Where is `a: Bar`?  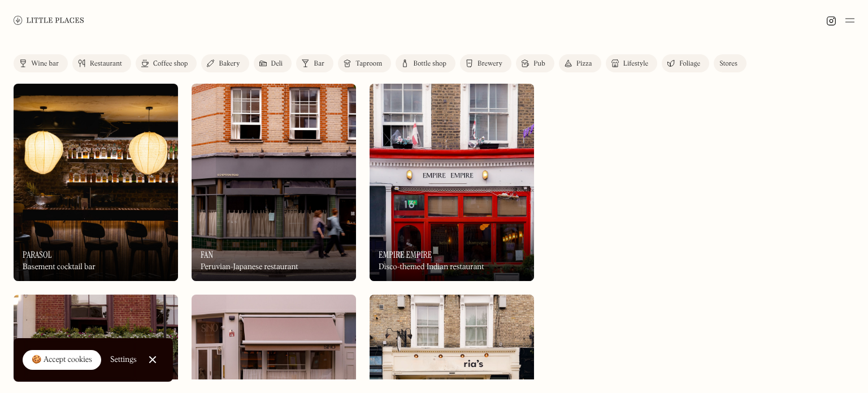
a: Bar is located at coordinates (315, 63).